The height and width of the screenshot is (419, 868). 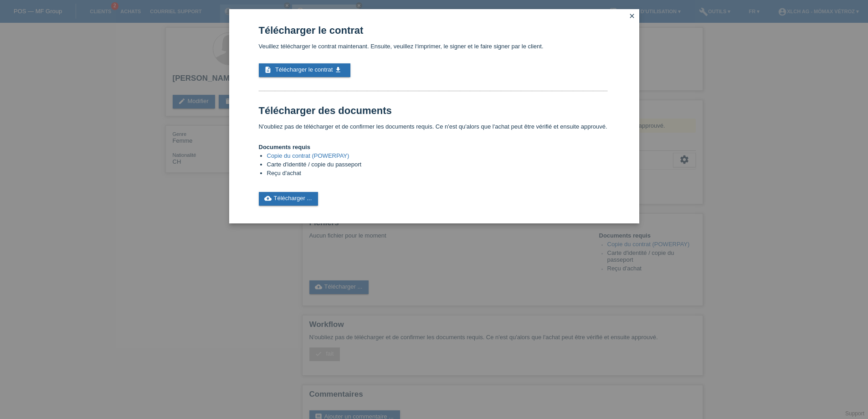 I want to click on h4: Documents requis, so click(x=433, y=147).